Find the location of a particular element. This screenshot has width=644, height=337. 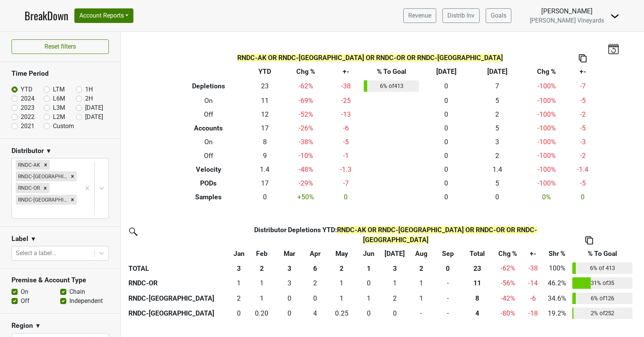

div: Remove RNDC-AK is located at coordinates (46, 165).